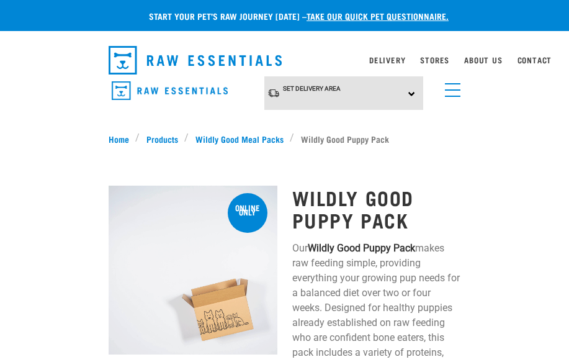 Image resolution: width=569 pixels, height=362 pixels. I want to click on img: van-moving.png, so click(274, 93).